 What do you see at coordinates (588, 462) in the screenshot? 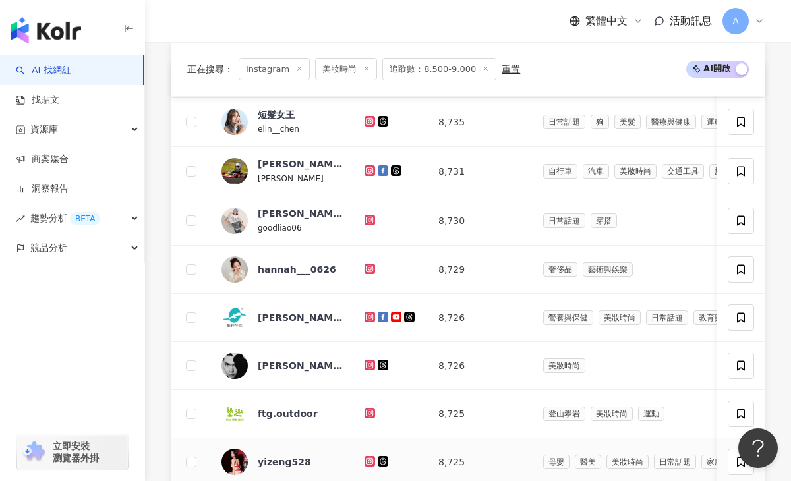
I see `span: 醫美` at bounding box center [588, 462].